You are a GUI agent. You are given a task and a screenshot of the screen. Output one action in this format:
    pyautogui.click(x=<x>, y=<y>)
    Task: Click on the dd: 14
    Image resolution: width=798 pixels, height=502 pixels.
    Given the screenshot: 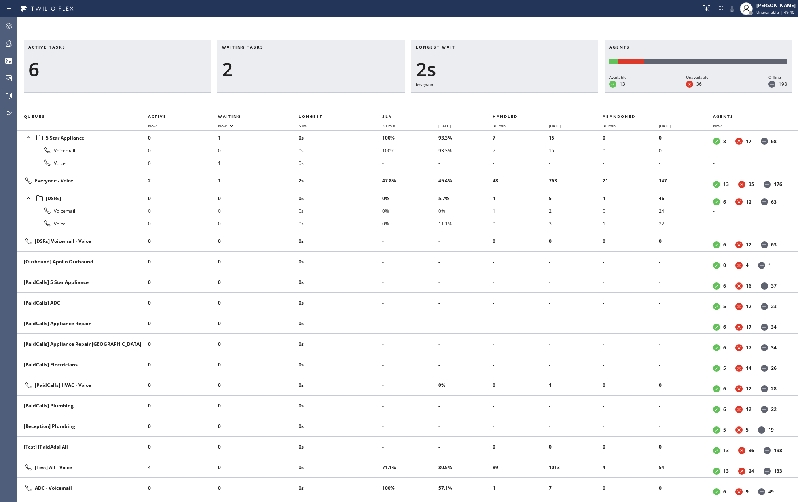 What is the action you would take?
    pyautogui.click(x=748, y=368)
    